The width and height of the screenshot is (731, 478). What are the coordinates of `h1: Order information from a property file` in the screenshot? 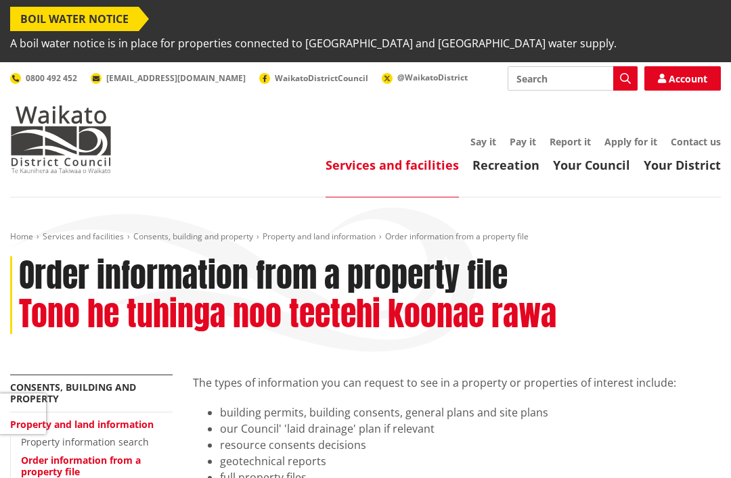 It's located at (263, 276).